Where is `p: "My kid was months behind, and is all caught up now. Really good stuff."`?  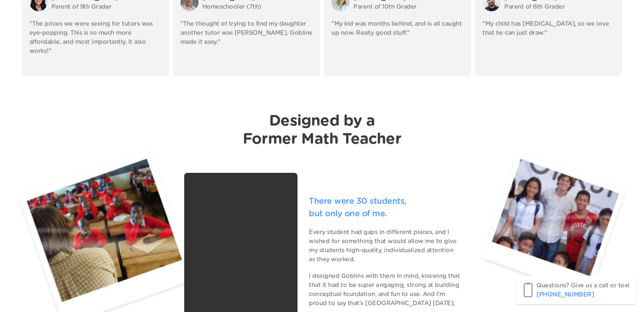 p: "My kid was months behind, and is all caught up now. Really good stuff." is located at coordinates (397, 28).